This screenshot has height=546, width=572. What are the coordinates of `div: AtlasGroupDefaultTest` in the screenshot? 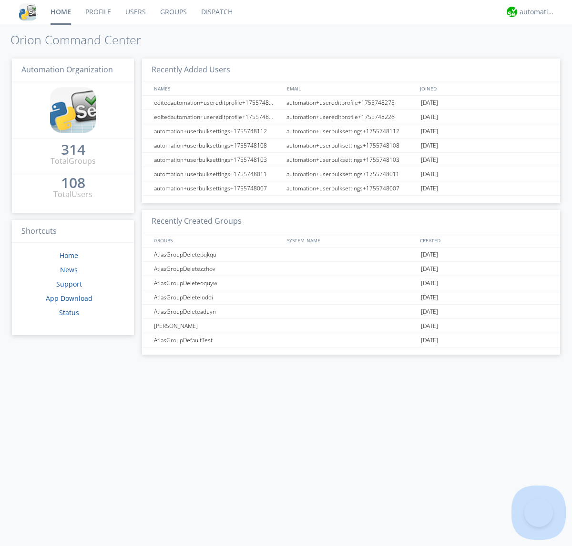 It's located at (217, 340).